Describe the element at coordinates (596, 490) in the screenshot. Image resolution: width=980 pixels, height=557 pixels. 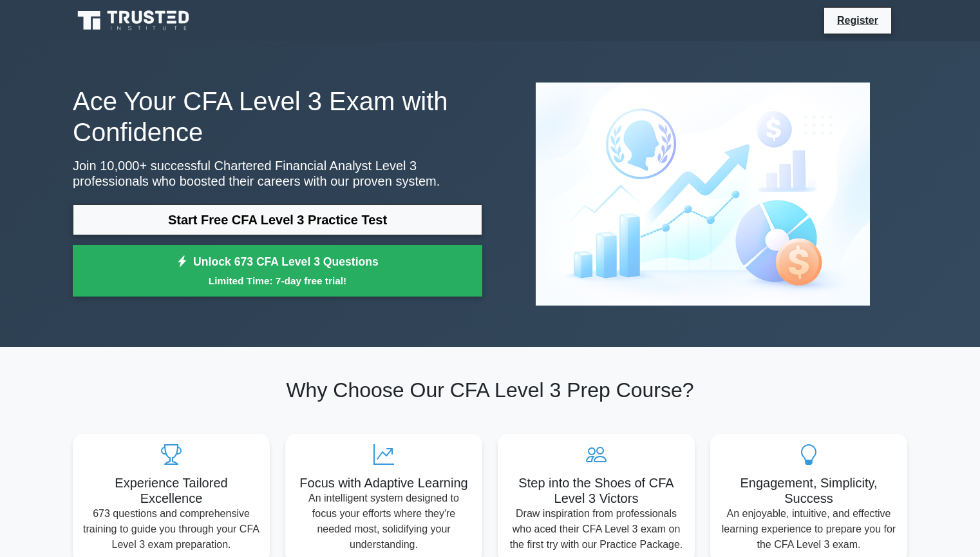
I see `h5: Step into the Shoes of CFA Level 3 Victors` at that location.